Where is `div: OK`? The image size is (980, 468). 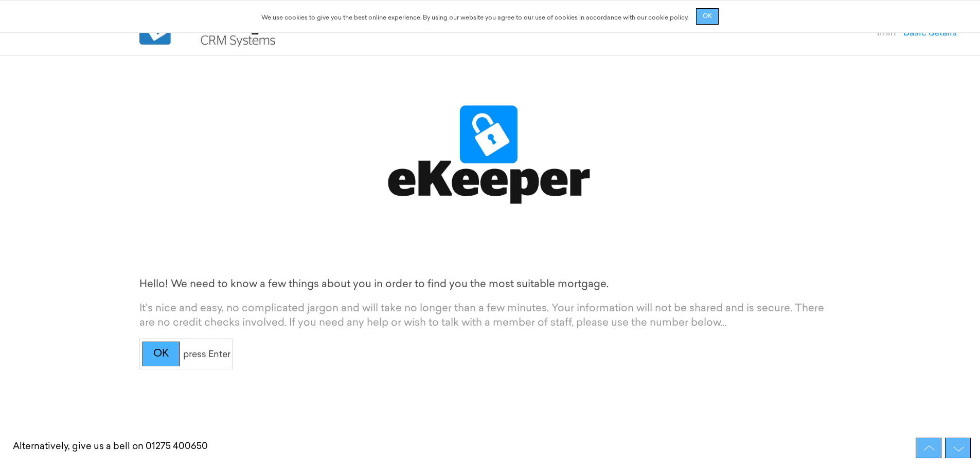
div: OK is located at coordinates (161, 354).